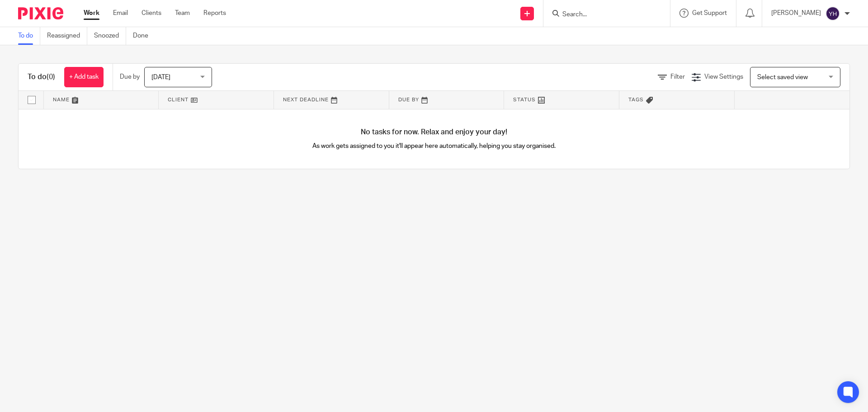 This screenshot has width=868, height=412. Describe the element at coordinates (29, 35) in the screenshot. I see `a: To do` at that location.